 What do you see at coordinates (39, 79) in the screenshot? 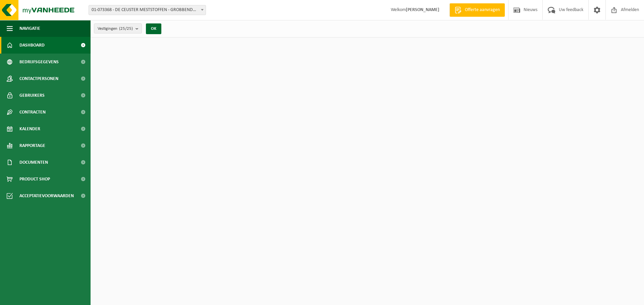
I see `span: Contactpersonen` at bounding box center [39, 79].